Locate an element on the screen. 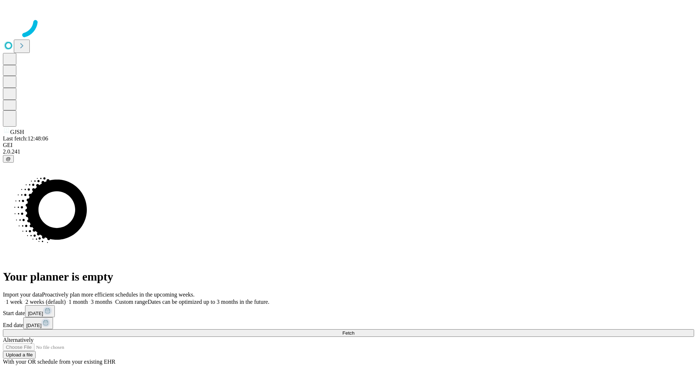 The height and width of the screenshot is (392, 697). span: 2 weeks (default) is located at coordinates (45, 302).